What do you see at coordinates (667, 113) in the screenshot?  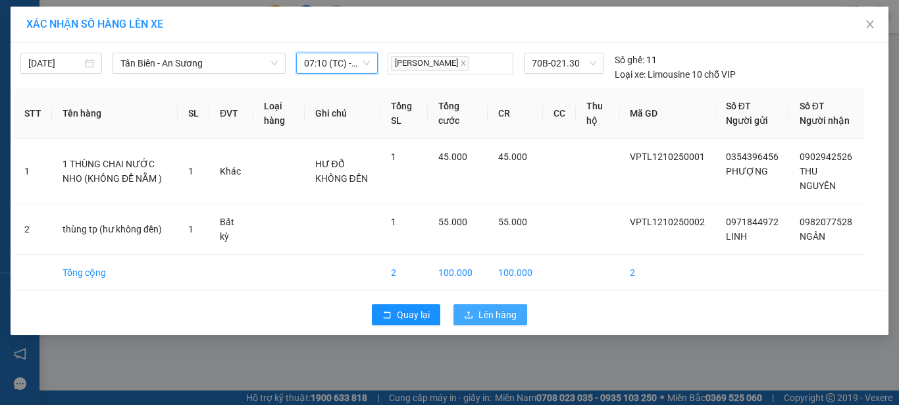 I see `th: Mã GD` at bounding box center [667, 113].